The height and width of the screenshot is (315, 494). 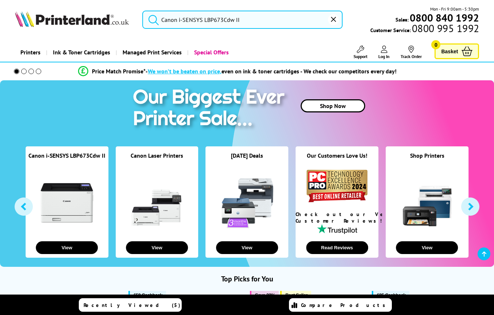 I want to click on a: Recently Viewed (5), so click(x=130, y=304).